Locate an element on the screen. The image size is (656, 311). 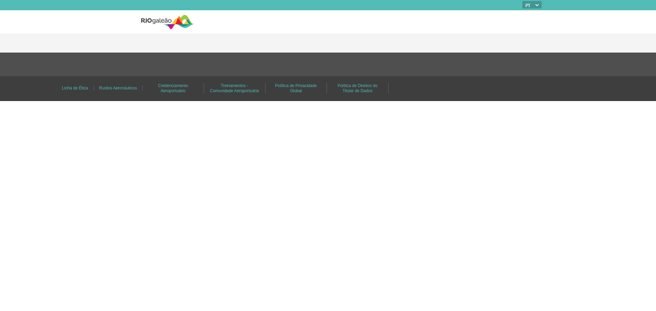
a: Política de Direitos do Titular de Dados is located at coordinates (357, 88).